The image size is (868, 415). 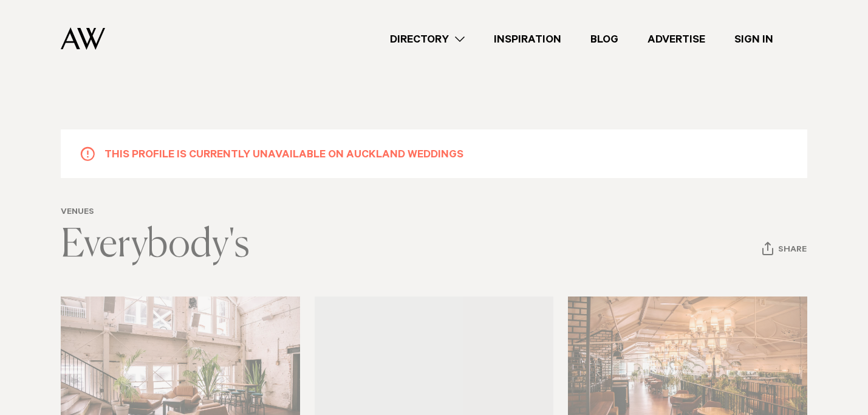 I want to click on a: Sign In, so click(x=754, y=39).